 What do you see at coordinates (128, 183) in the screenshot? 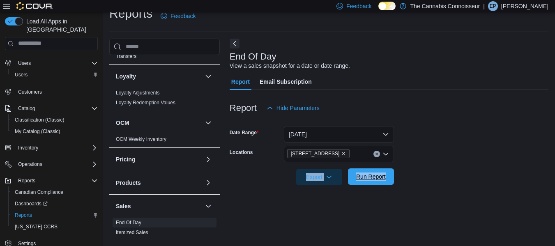
I see `h3: Products` at bounding box center [128, 183].